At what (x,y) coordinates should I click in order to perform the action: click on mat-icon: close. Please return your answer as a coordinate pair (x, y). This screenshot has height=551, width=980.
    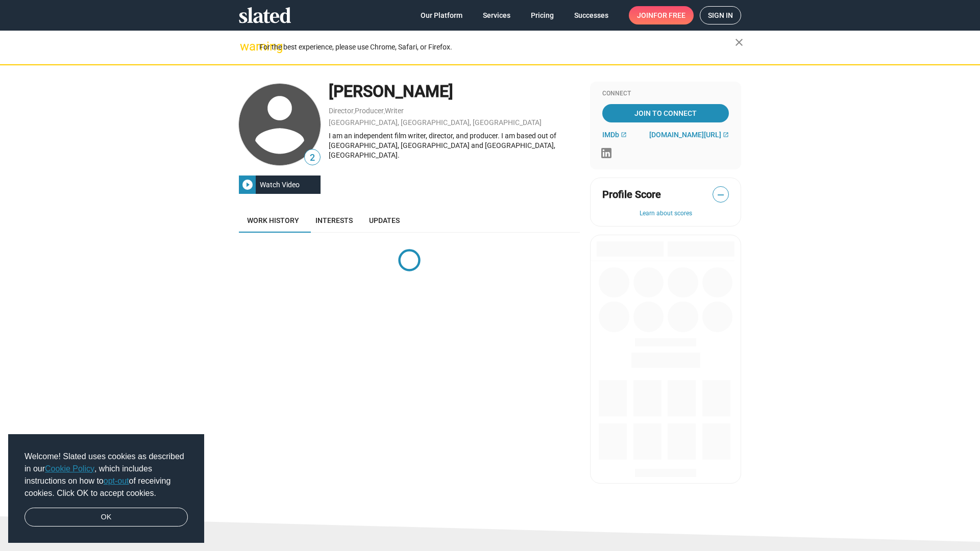
    Looking at the image, I should click on (739, 42).